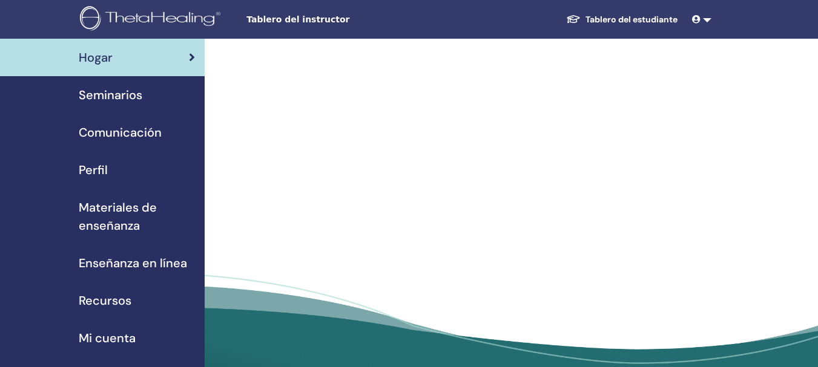 Image resolution: width=818 pixels, height=367 pixels. What do you see at coordinates (110, 95) in the screenshot?
I see `span: Seminarios` at bounding box center [110, 95].